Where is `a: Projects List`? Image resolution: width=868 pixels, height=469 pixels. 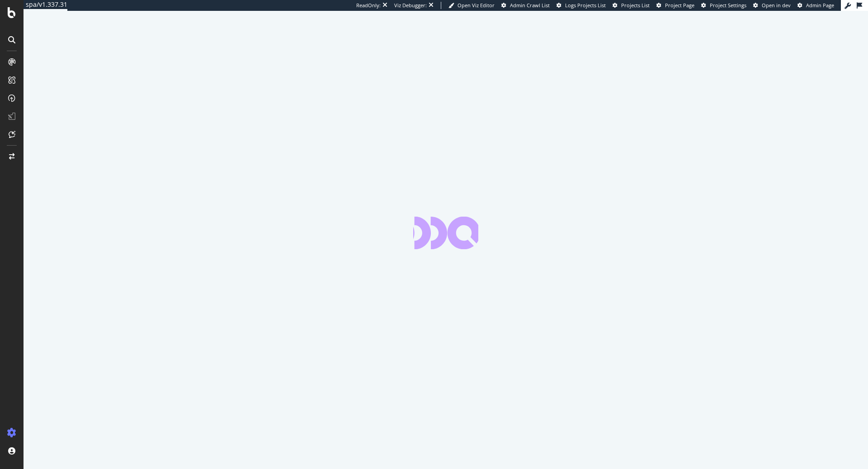 a: Projects List is located at coordinates (631, 6).